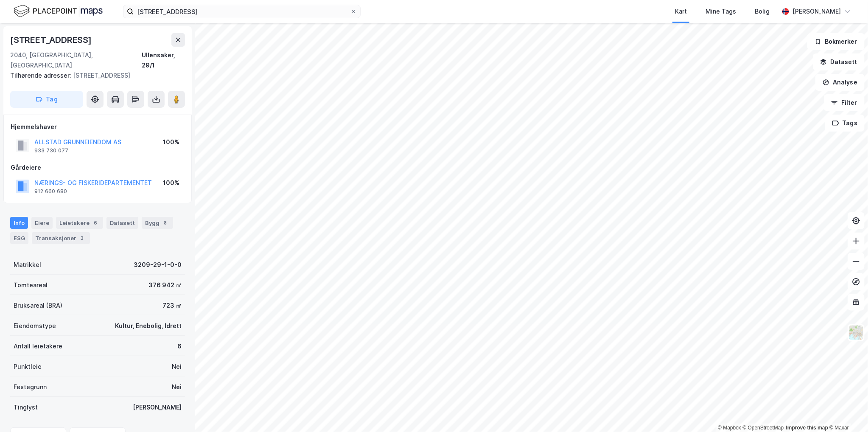 Image resolution: width=868 pixels, height=432 pixels. I want to click on div: Matrikkel, so click(28, 265).